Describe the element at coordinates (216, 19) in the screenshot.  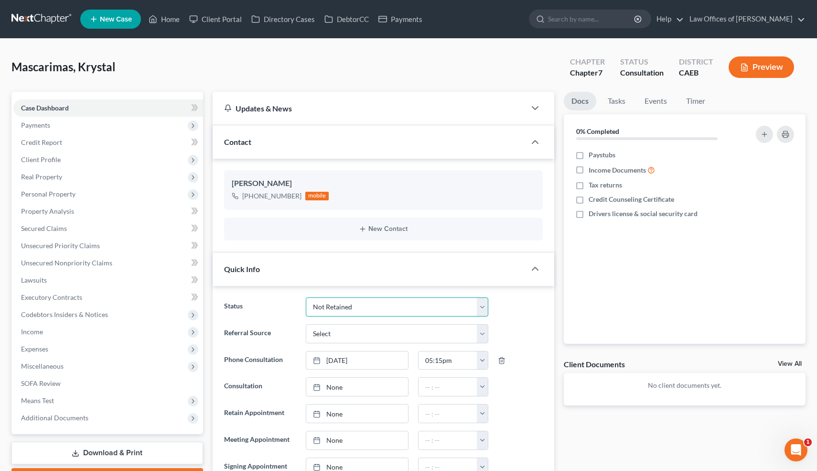
I see `a: Client Portal` at that location.